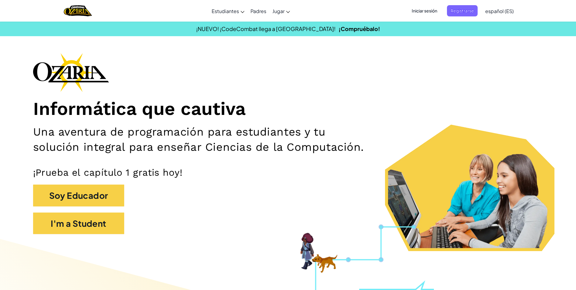 The image size is (576, 290). I want to click on span: Jugar, so click(278, 11).